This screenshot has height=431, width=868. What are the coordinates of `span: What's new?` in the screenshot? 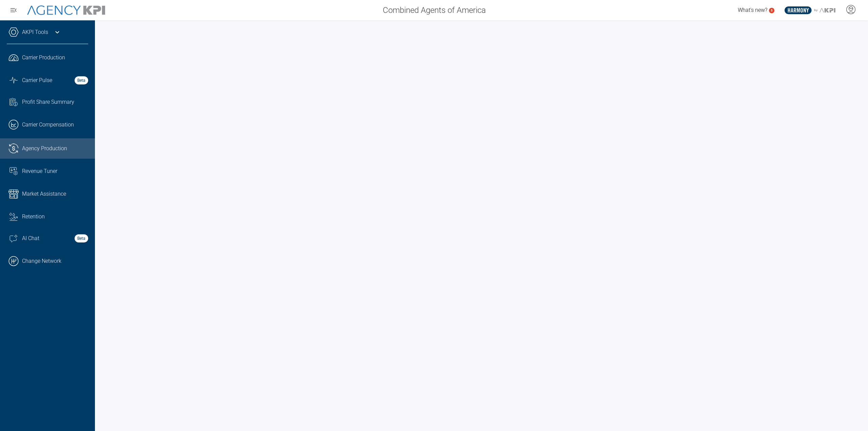 It's located at (752, 10).